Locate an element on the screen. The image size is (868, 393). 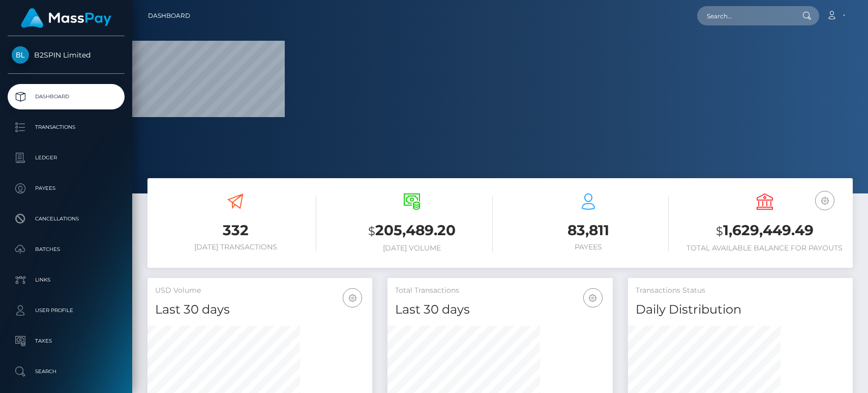
p: Links is located at coordinates (66, 279).